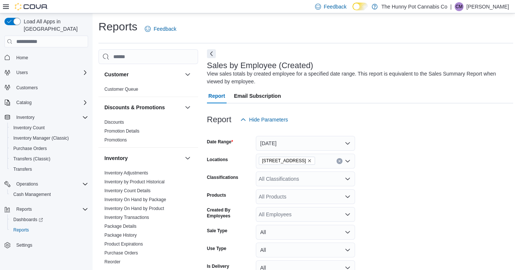  Describe the element at coordinates (134, 182) in the screenshot. I see `a: Inventory by Product Historical` at that location.